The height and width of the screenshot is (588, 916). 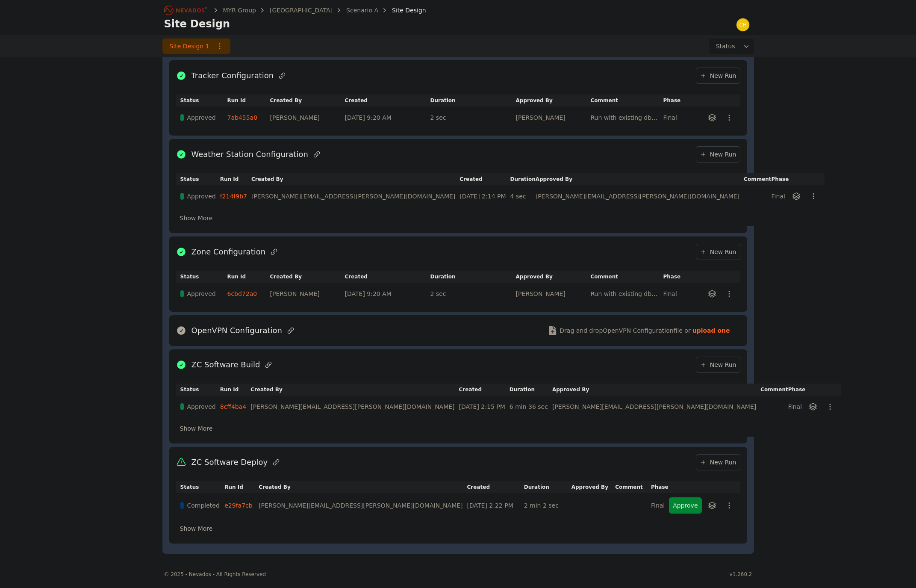 I want to click on div: 2 min 2 sec, so click(x=546, y=505).